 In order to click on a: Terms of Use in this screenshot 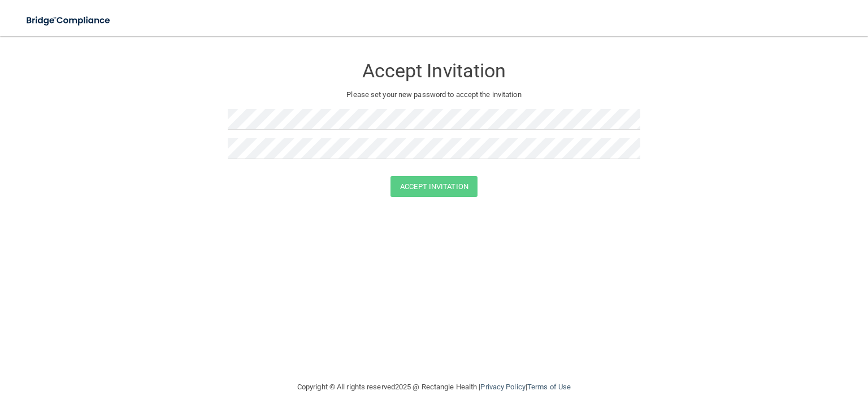, I will do `click(549, 387)`.